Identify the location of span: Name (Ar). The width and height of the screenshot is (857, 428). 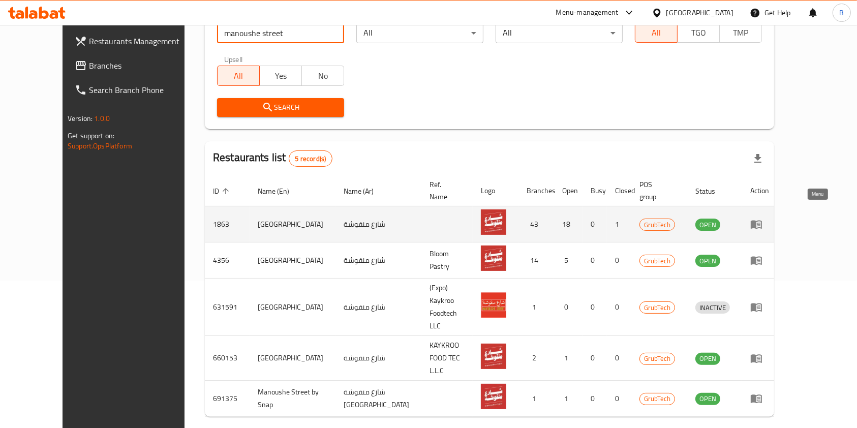
(365, 191).